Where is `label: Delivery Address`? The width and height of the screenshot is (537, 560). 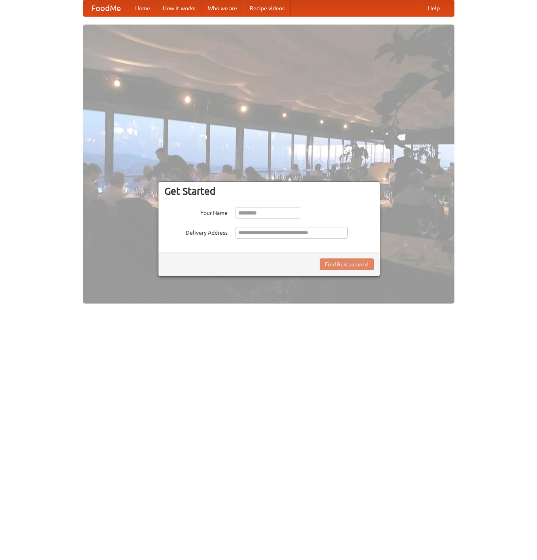
label: Delivery Address is located at coordinates (196, 231).